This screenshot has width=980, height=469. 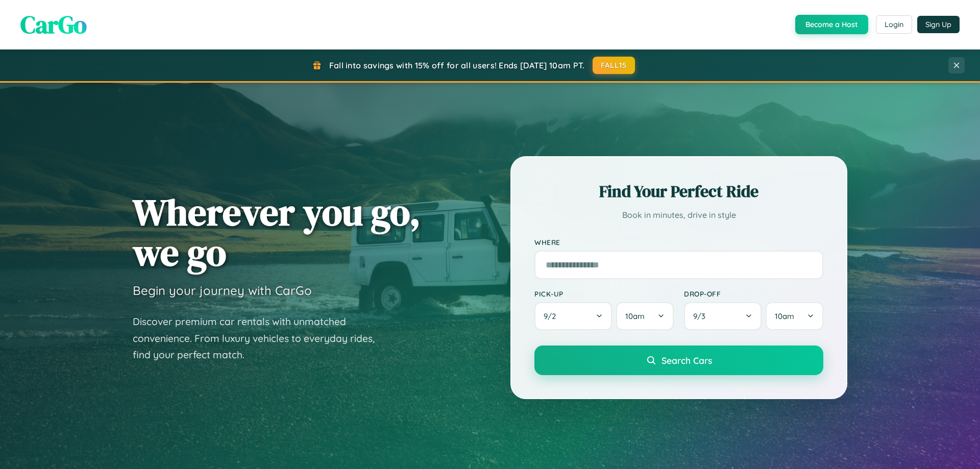 I want to click on button: 9/2, so click(x=574, y=316).